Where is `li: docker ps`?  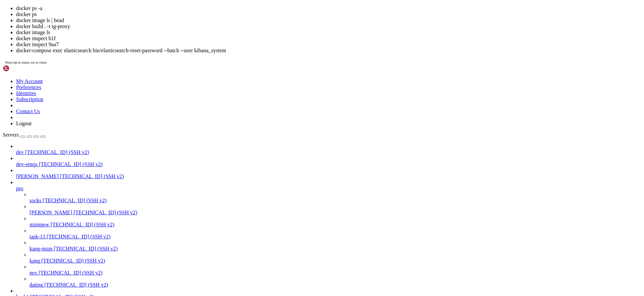 li: docker ps is located at coordinates (329, 14).